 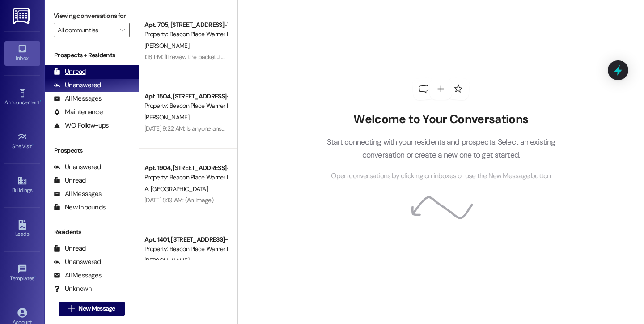 I want to click on div: Residents, so click(x=92, y=232).